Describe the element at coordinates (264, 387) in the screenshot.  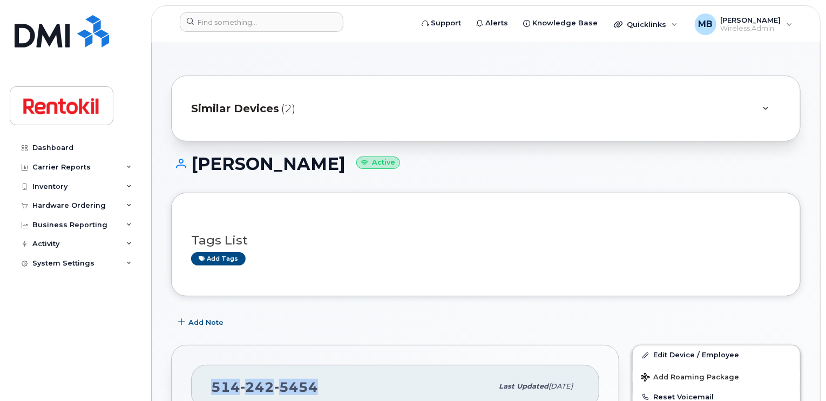
I see `span: 514` at that location.